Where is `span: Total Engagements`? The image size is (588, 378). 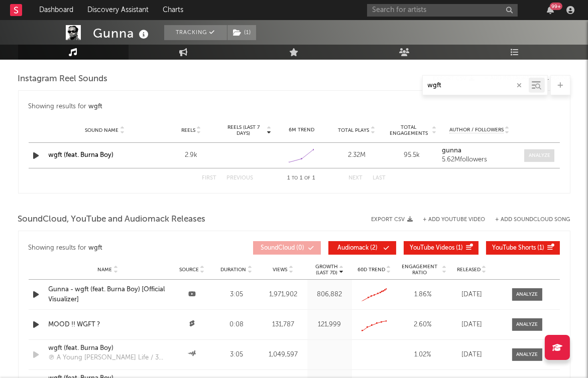 span: Total Engagements is located at coordinates (408, 130).